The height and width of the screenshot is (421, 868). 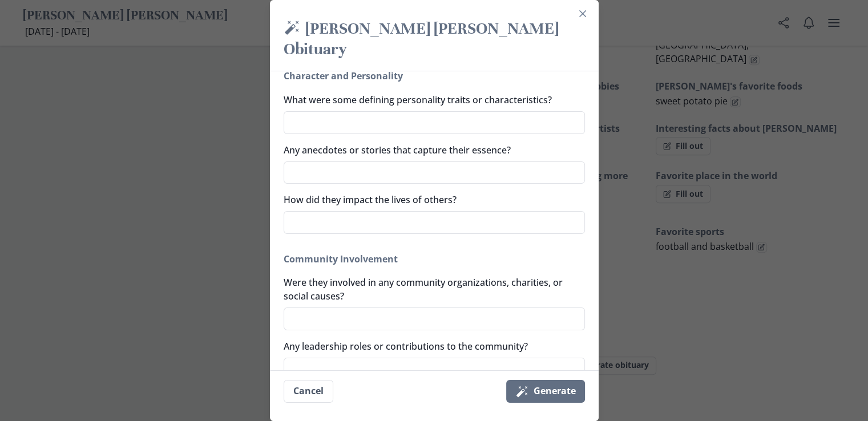 What do you see at coordinates (431, 199) in the screenshot?
I see `label: How did they impact the lives of others?` at bounding box center [431, 199].